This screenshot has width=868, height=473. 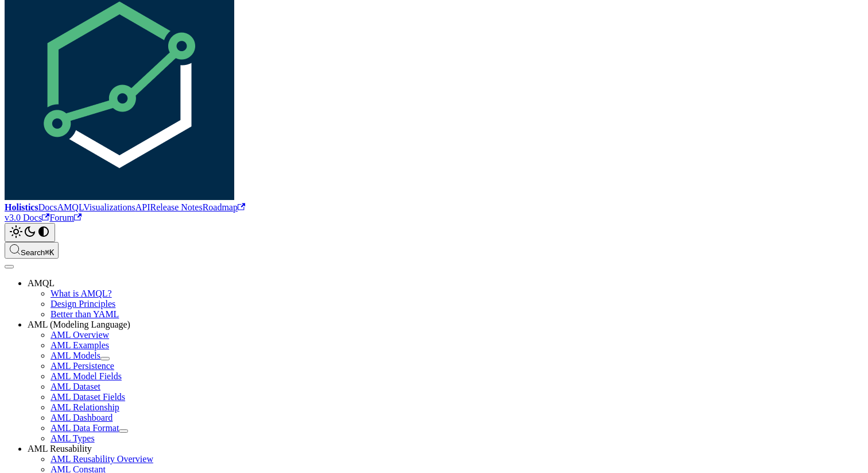 I want to click on button: Switch between dark and light mode (currently light mode), so click(x=30, y=232).